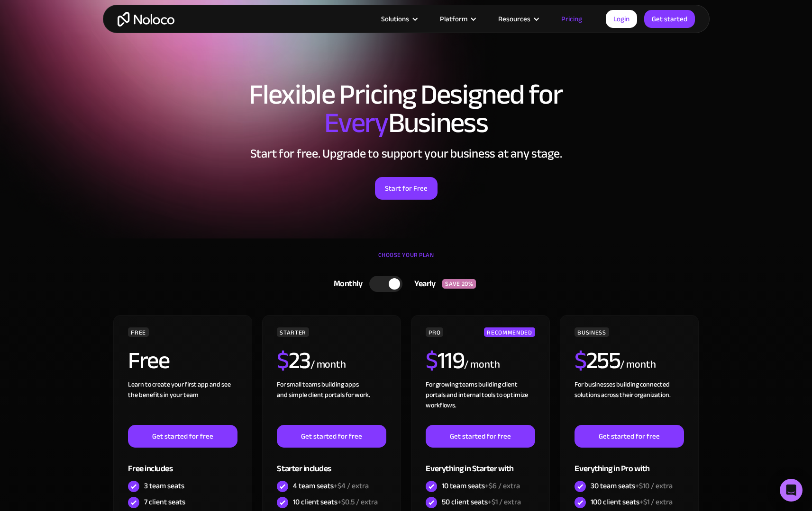 The height and width of the screenshot is (511, 812). What do you see at coordinates (480, 463) in the screenshot?
I see `div: Everything in Starter with` at bounding box center [480, 463].